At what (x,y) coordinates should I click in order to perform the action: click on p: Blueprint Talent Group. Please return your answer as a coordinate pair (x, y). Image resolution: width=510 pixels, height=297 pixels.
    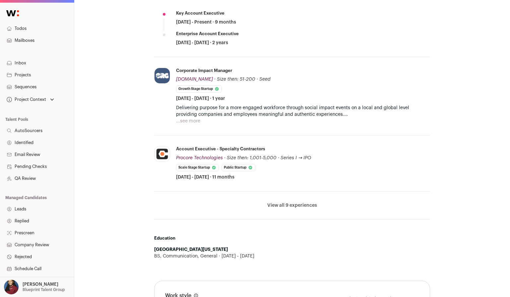
    Looking at the image, I should click on (44, 290).